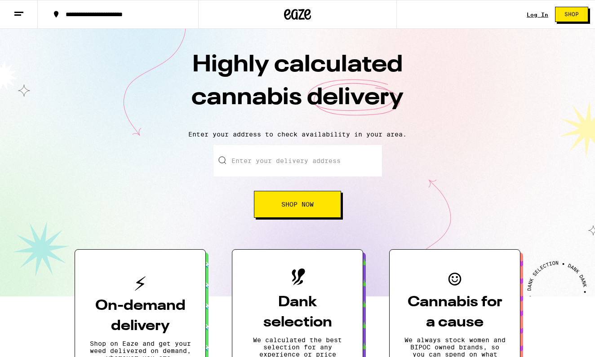 The width and height of the screenshot is (595, 357). I want to click on input: Enter your delivery address, so click(297, 161).